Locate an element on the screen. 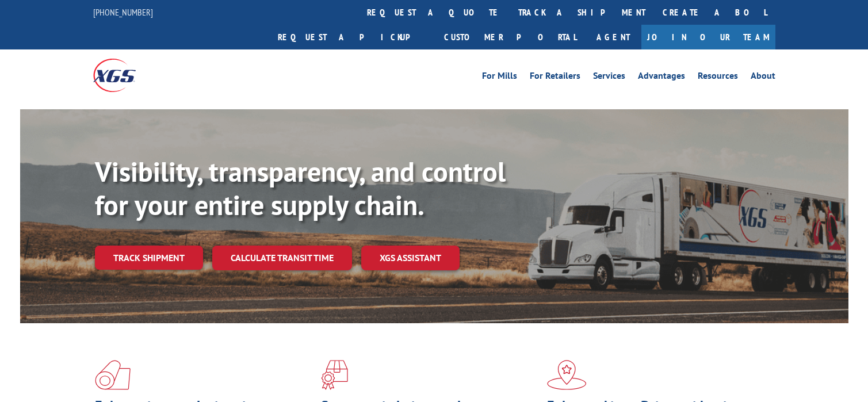 This screenshot has width=868, height=402. a: Advantages is located at coordinates (662, 78).